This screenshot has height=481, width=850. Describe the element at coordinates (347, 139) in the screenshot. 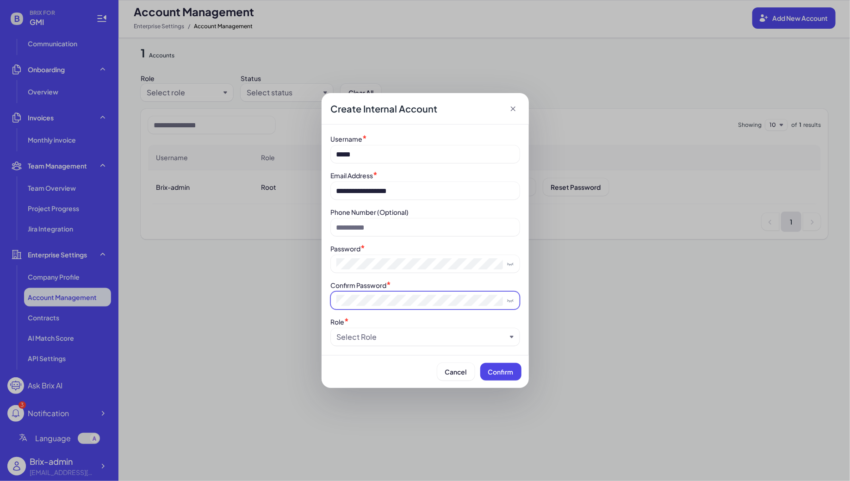

I see `label: Username` at that location.